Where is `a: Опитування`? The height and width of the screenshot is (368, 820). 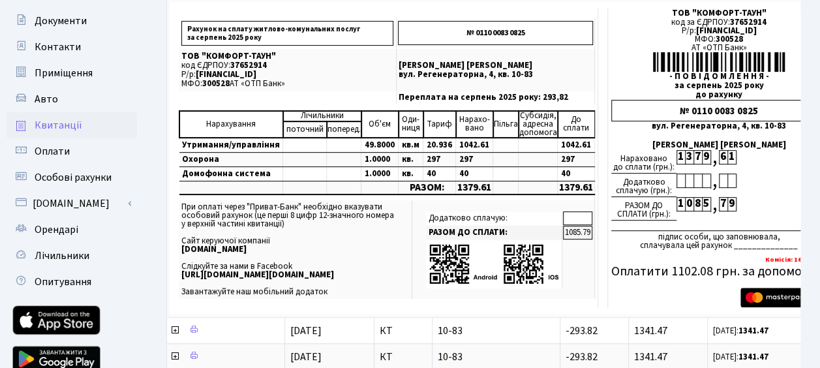
a: Опитування is located at coordinates (72, 282).